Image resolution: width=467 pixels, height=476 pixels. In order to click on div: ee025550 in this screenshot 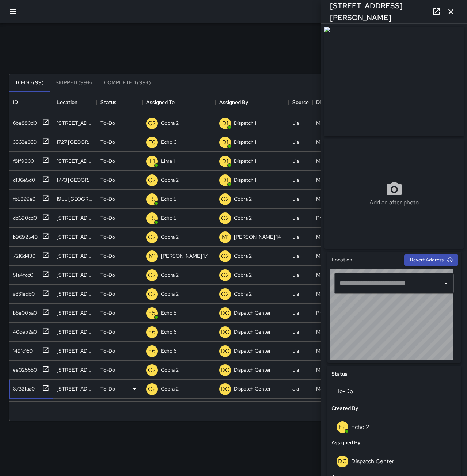, I will do `click(24, 369)`.